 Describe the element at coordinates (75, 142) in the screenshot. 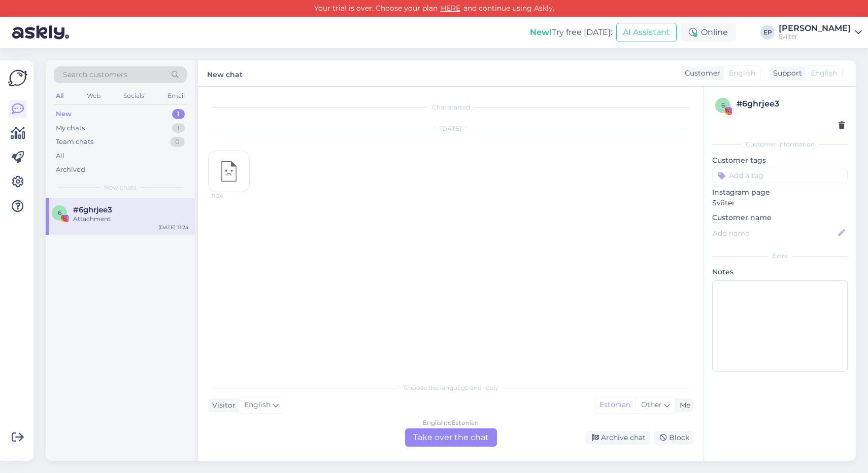

I see `div: Team chats` at that location.